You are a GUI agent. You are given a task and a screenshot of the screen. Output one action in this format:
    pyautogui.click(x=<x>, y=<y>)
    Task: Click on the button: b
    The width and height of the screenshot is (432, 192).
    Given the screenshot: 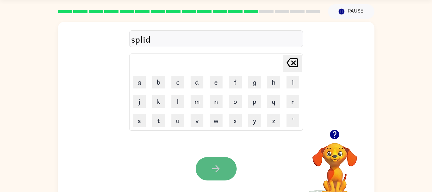 What is the action you would take?
    pyautogui.click(x=159, y=82)
    